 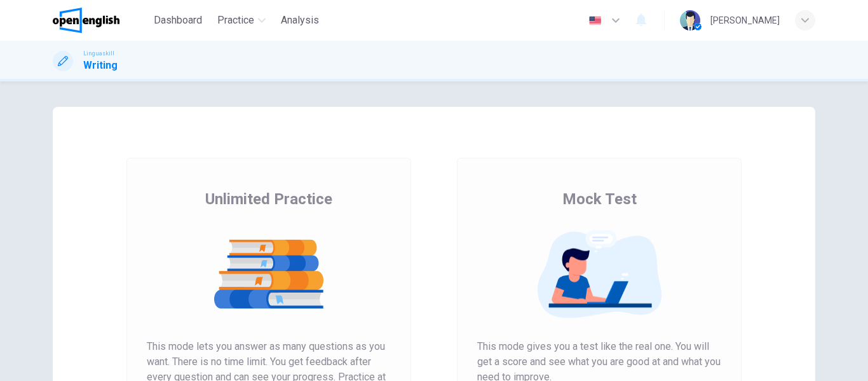 What do you see at coordinates (178, 20) in the screenshot?
I see `button: Dashboard` at bounding box center [178, 20].